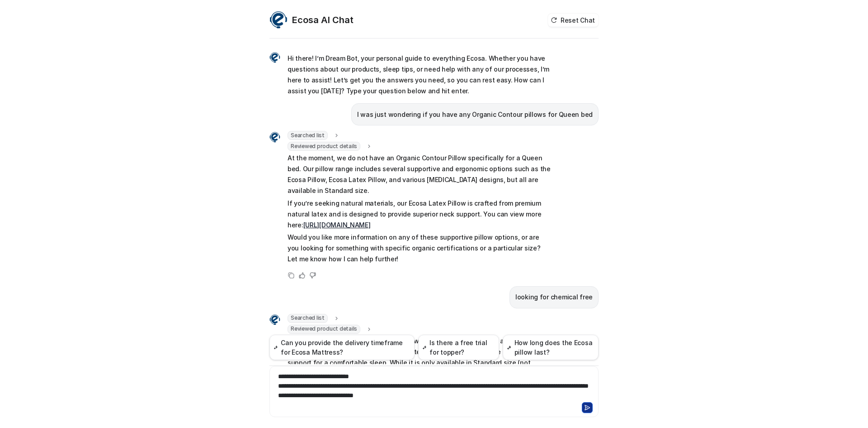 The image size is (868, 428). Describe the element at coordinates (420, 248) in the screenshot. I see `p: Would you like more information on any of these supportive pillow options, or are you looking for...` at that location.